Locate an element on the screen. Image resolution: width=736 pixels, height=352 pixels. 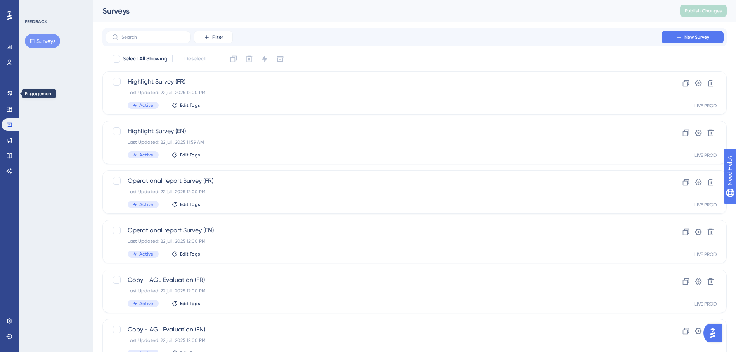
div: FEEDBACK is located at coordinates (36, 22).